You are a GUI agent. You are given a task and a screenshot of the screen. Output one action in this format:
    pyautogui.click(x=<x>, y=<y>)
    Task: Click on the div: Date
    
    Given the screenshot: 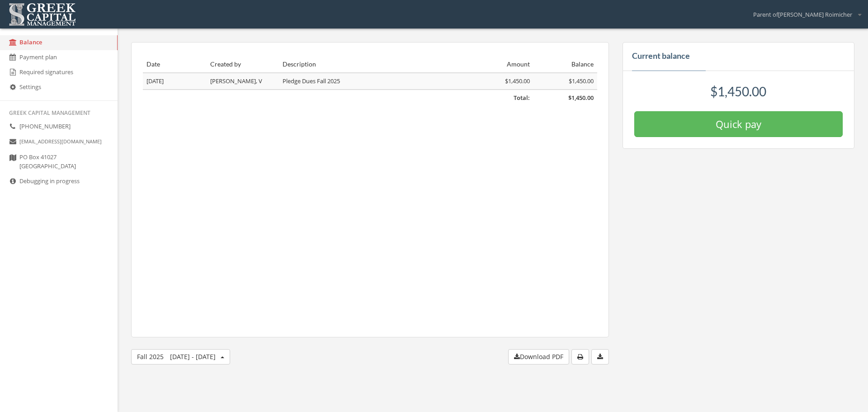 What is the action you would take?
    pyautogui.click(x=175, y=64)
    